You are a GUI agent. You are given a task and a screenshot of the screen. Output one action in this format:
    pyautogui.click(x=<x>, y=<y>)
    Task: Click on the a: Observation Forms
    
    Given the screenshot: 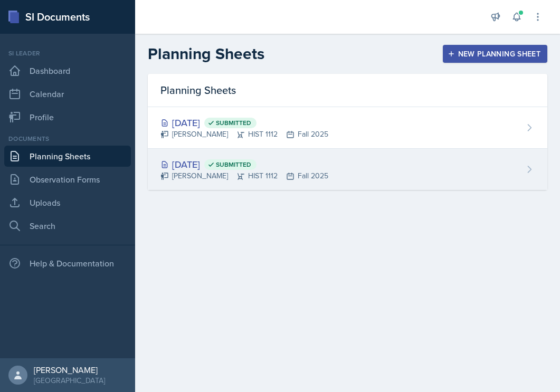 What is the action you would take?
    pyautogui.click(x=68, y=179)
    